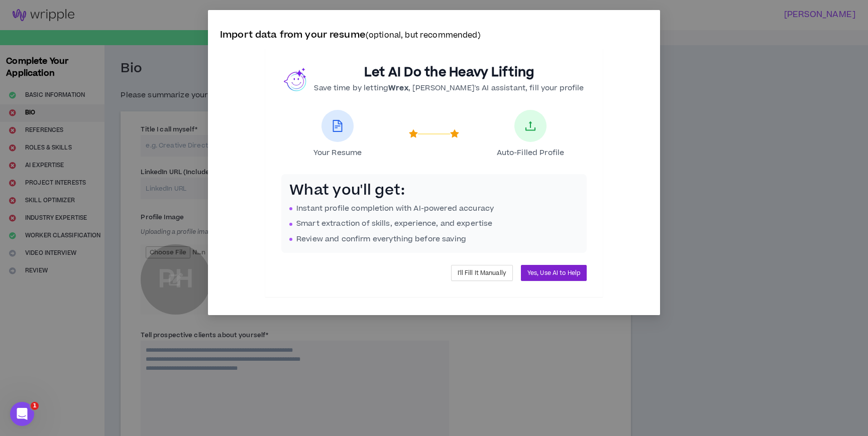  I want to click on span: Your Resume, so click(337, 153).